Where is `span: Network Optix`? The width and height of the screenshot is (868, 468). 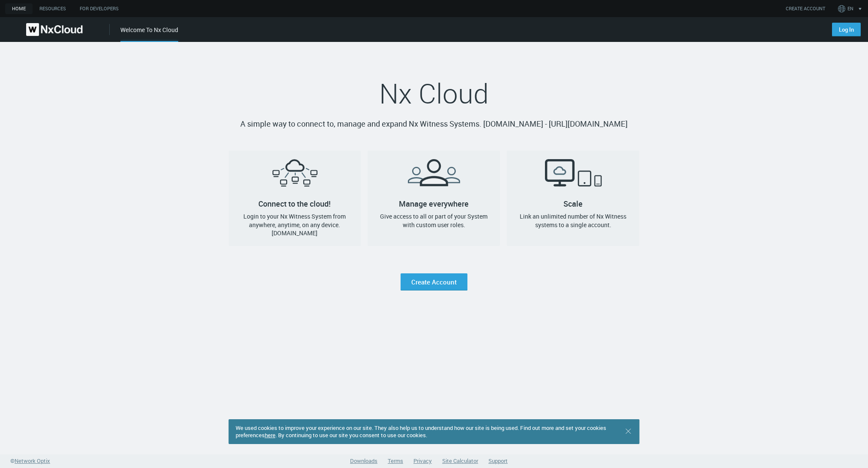
span: Network Optix is located at coordinates (32, 461).